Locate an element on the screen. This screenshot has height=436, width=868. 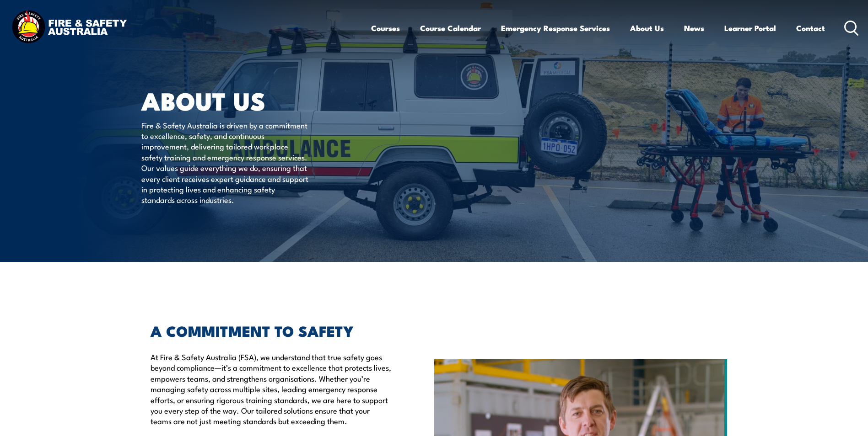
a: Emergency Response Services is located at coordinates (556, 28).